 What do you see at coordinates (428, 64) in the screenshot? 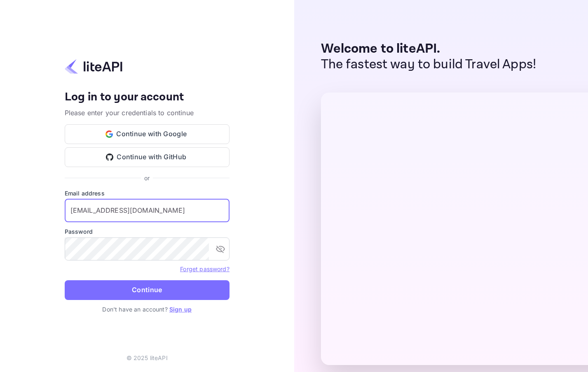
I see `p: The fastest way to build Travel Apps!` at bounding box center [428, 64].